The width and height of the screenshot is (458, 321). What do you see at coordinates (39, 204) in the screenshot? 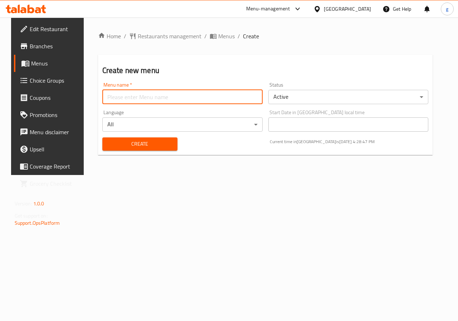
I see `span: 1.0.0` at bounding box center [39, 204].